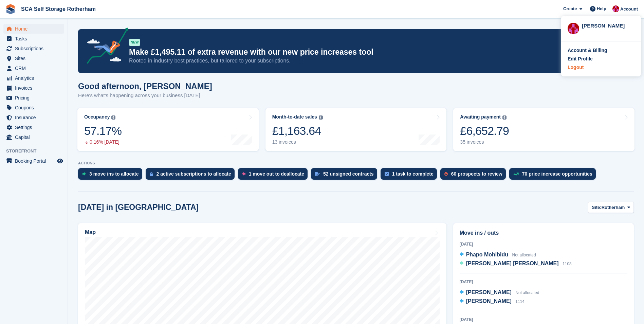 The image size is (644, 324). What do you see at coordinates (580, 59) in the screenshot?
I see `div: Edit Profile` at bounding box center [580, 59].